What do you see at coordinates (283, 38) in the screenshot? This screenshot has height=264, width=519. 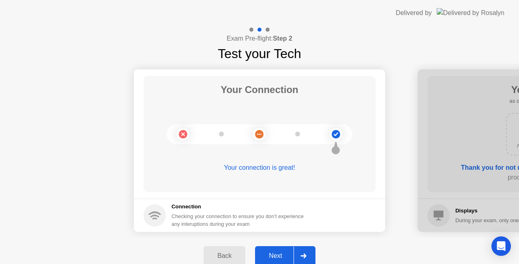 I see `b: Step 2` at bounding box center [283, 38].